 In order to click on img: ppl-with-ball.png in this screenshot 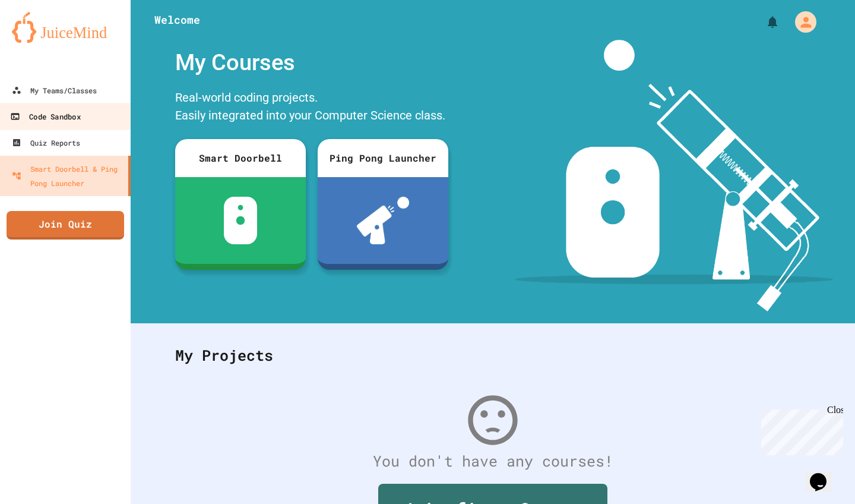, I will do `click(383, 221)`.